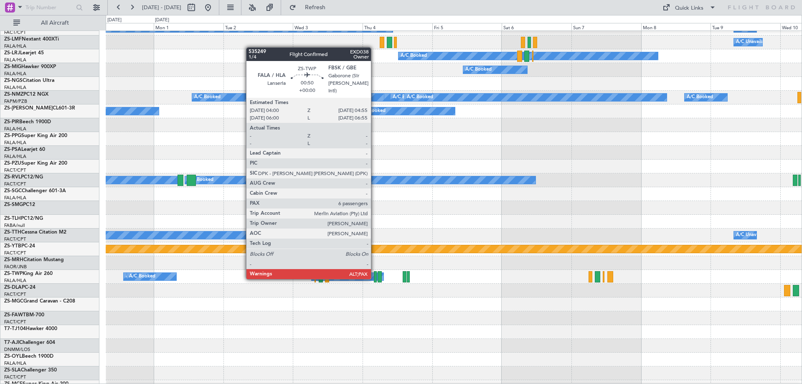 The width and height of the screenshot is (802, 384). What do you see at coordinates (49, 8) in the screenshot?
I see `input: Trip Number` at bounding box center [49, 8].